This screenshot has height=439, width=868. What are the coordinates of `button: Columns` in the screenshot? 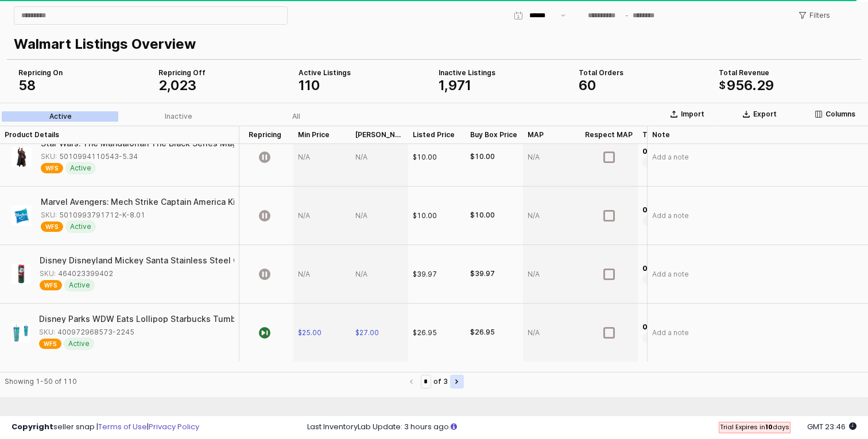 It's located at (834, 113).